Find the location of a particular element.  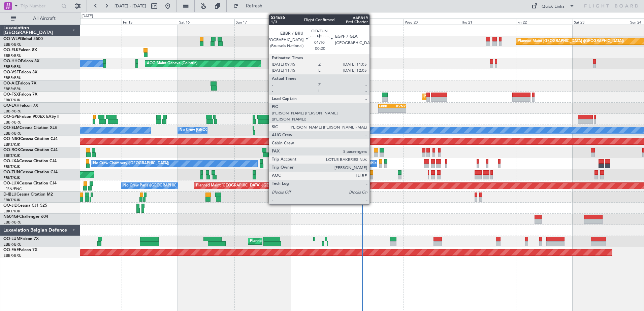

span: OO-ZUN is located at coordinates (12, 172).